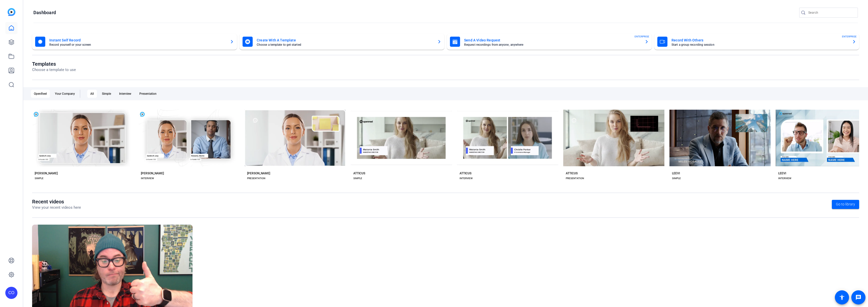  Describe the element at coordinates (549, 42) in the screenshot. I see `button: Send A Video RequestRequest recordings from anyone, anywhereENTERPRISE` at that location.